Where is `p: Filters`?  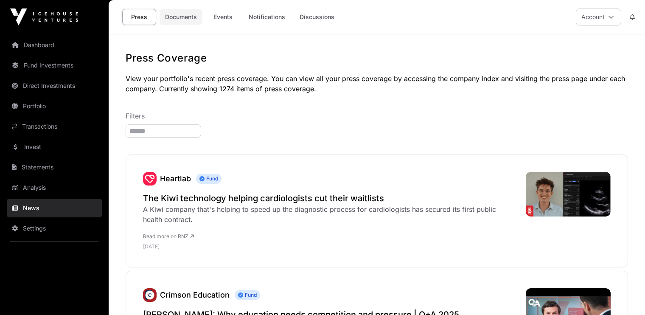
p: Filters is located at coordinates (377, 116).